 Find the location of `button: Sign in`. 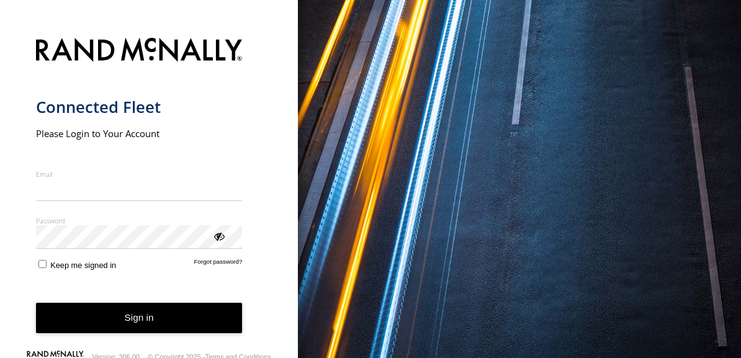

button: Sign in is located at coordinates (139, 318).